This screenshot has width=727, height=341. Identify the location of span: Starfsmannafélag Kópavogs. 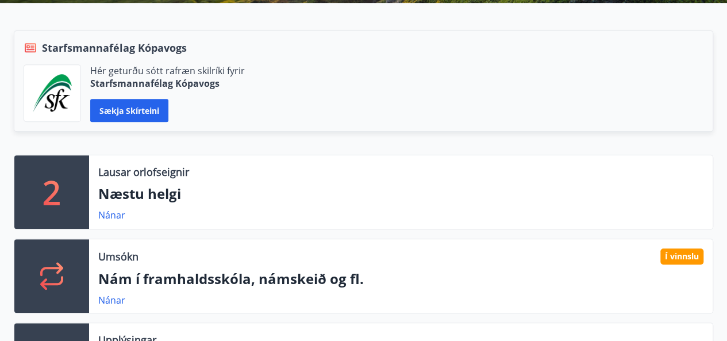
(114, 48).